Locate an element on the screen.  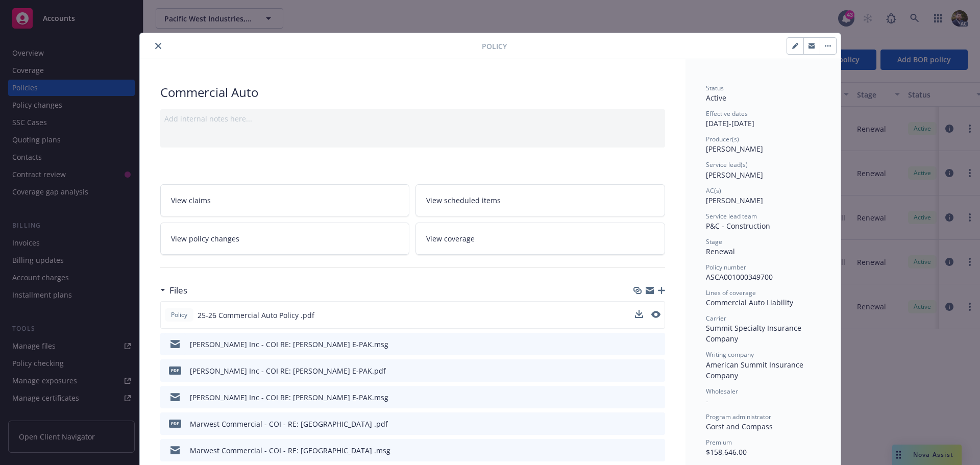
span: Carrier is located at coordinates (716, 318).